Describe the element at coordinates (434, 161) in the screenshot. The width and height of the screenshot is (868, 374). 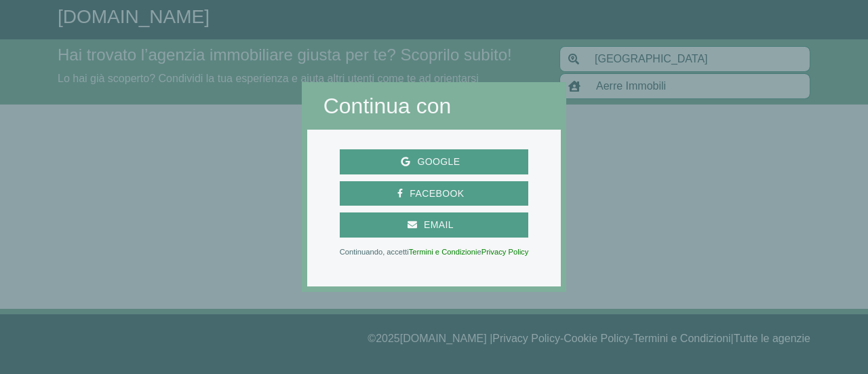
I see `button: Google` at that location.